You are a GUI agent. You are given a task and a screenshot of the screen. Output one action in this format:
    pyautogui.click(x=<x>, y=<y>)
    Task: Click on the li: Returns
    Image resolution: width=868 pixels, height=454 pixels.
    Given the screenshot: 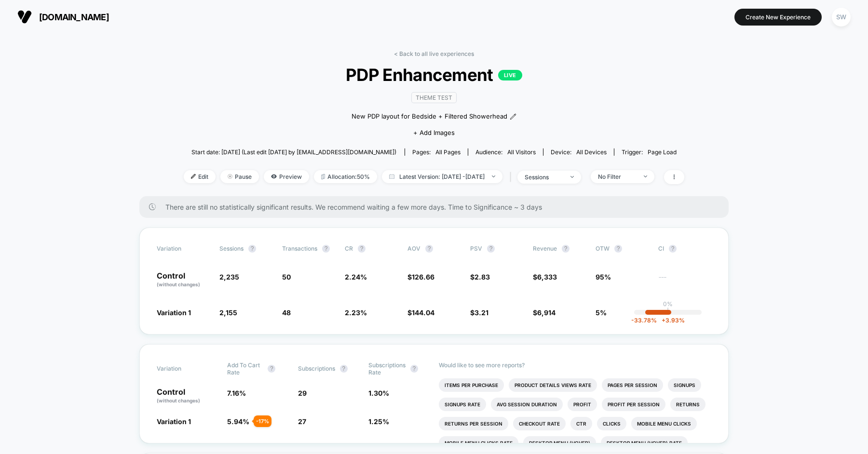 What is the action you would take?
    pyautogui.click(x=688, y=405)
    